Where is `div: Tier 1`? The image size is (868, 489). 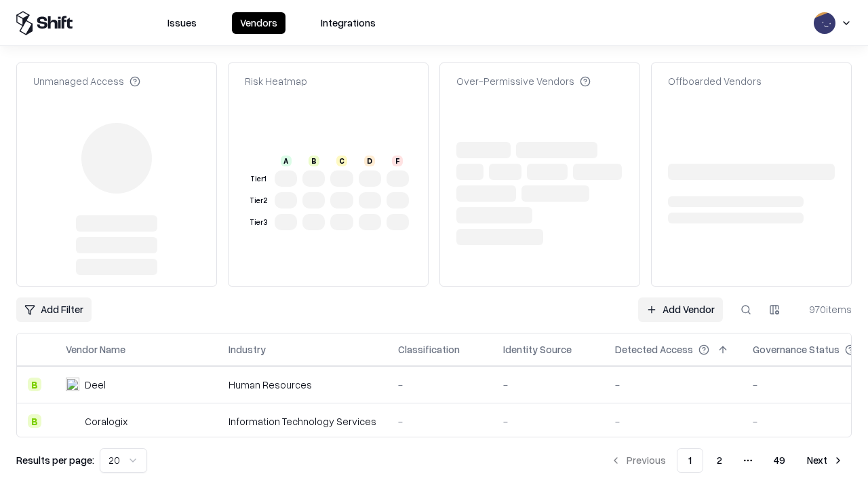
div: Tier 1 is located at coordinates (258, 179).